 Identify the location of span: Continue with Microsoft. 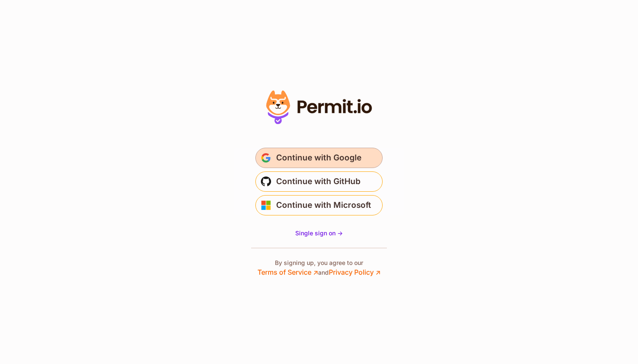
(323, 205).